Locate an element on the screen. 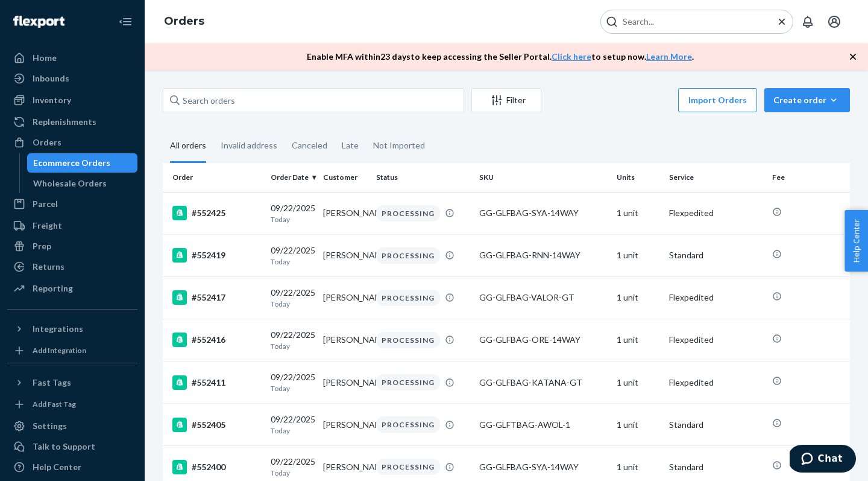 This screenshot has width=868, height=481. input: Search Input is located at coordinates (692, 22).